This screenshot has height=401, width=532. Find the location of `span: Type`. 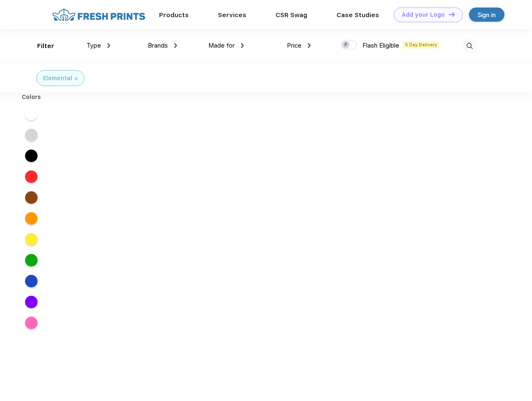

span: Type is located at coordinates (93, 46).